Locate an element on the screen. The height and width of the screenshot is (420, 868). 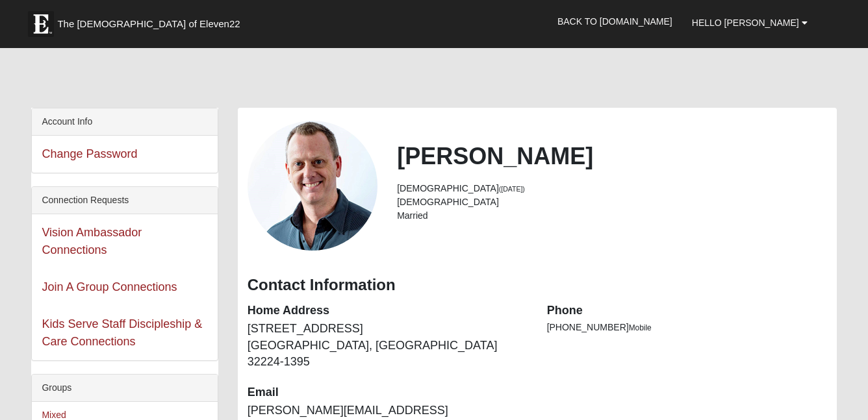
dt: Phone is located at coordinates (686, 311).